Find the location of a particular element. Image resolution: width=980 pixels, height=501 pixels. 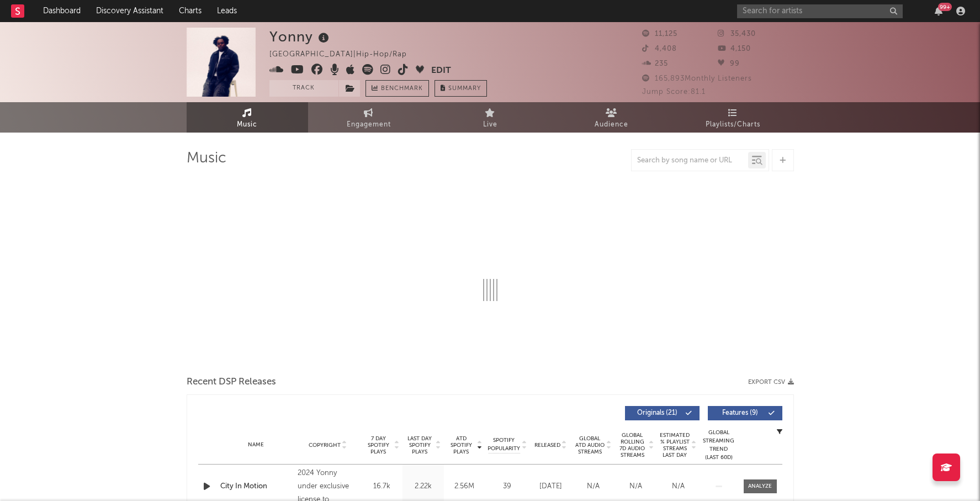

span: Live is located at coordinates (490, 125).